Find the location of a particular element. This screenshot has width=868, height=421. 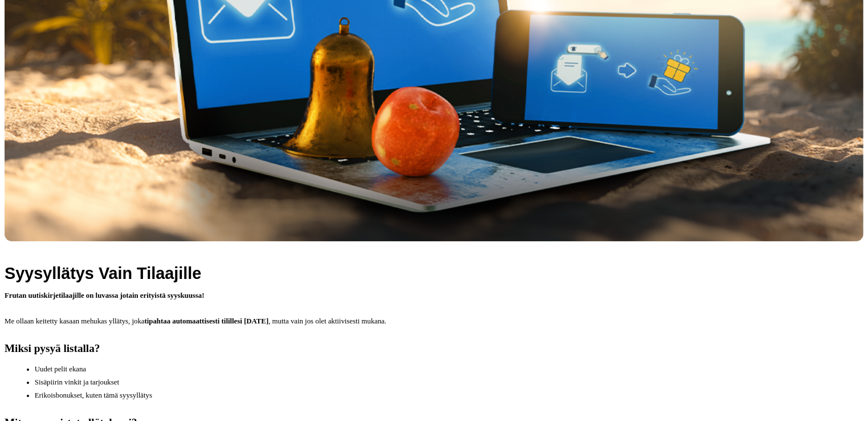

span: Miksi pysyä listalla? is located at coordinates (52, 348).